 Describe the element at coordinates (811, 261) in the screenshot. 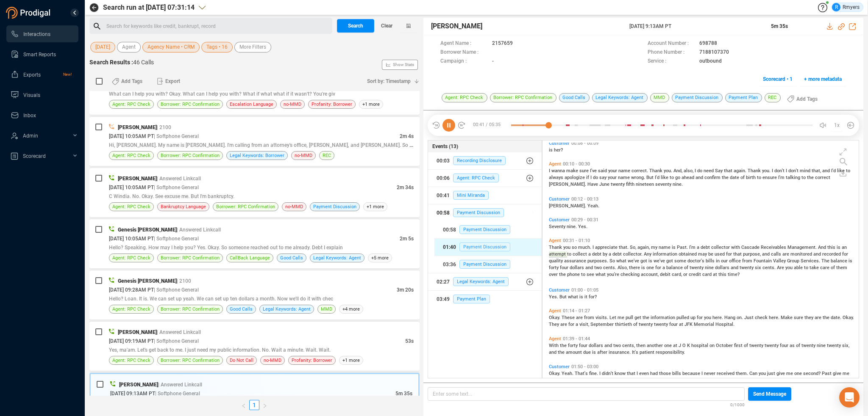

I see `span: Services.` at that location.